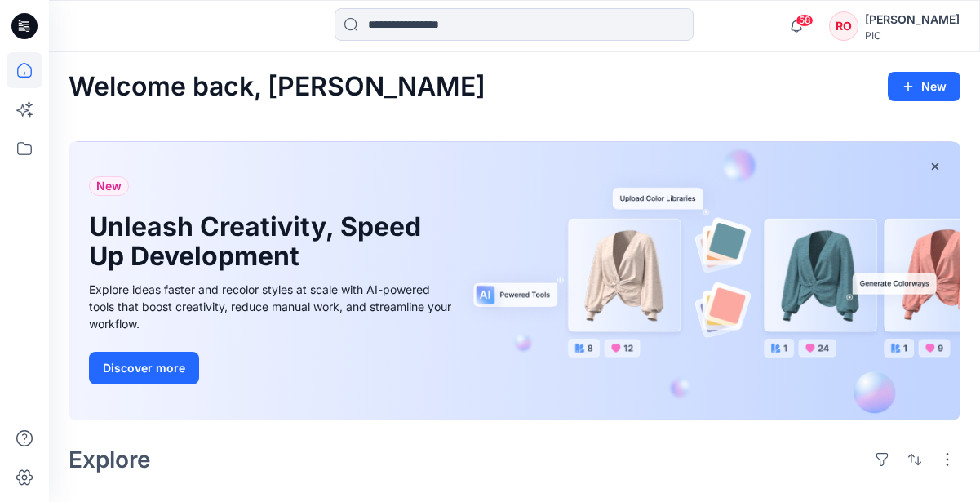 This screenshot has width=980, height=502. Describe the element at coordinates (912, 35) in the screenshot. I see `div: PIC` at that location.